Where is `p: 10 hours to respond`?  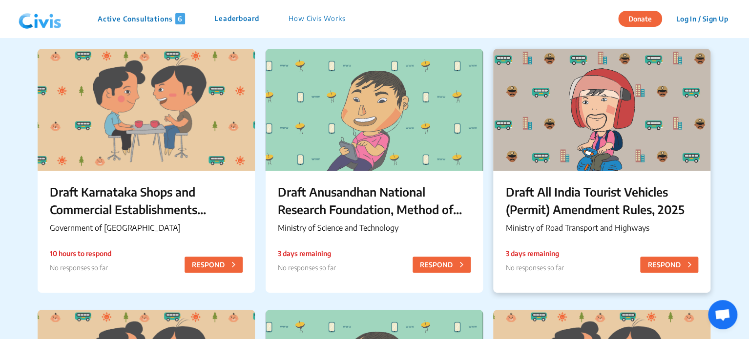 p: 10 hours to respond is located at coordinates (81, 253).